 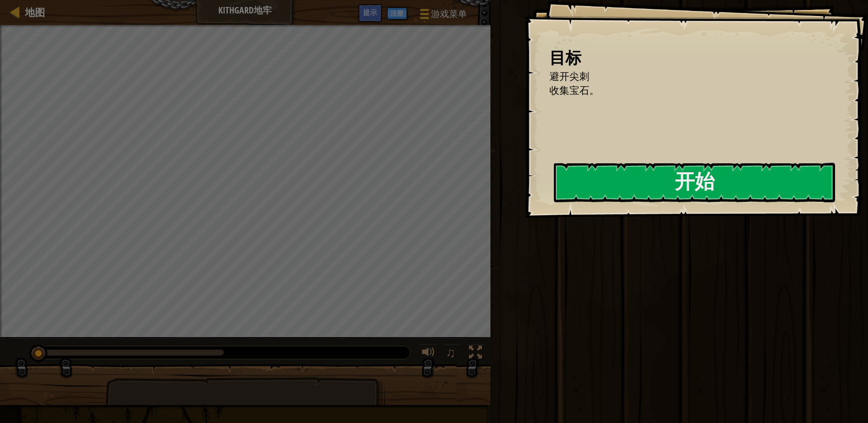 I want to click on div: 目标, so click(x=691, y=58).